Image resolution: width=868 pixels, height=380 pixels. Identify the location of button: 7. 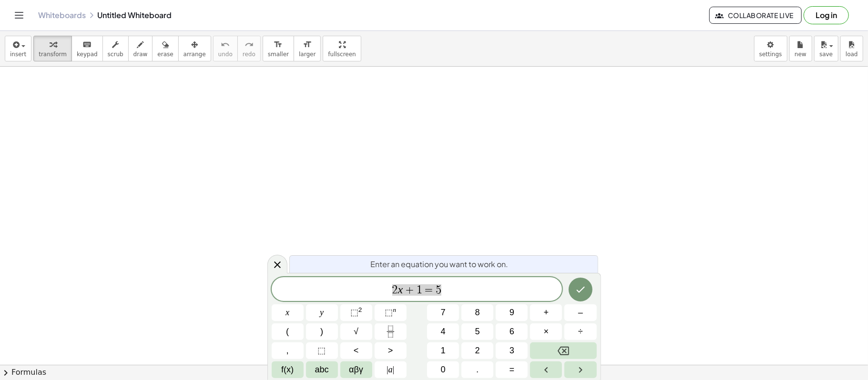
(443, 313).